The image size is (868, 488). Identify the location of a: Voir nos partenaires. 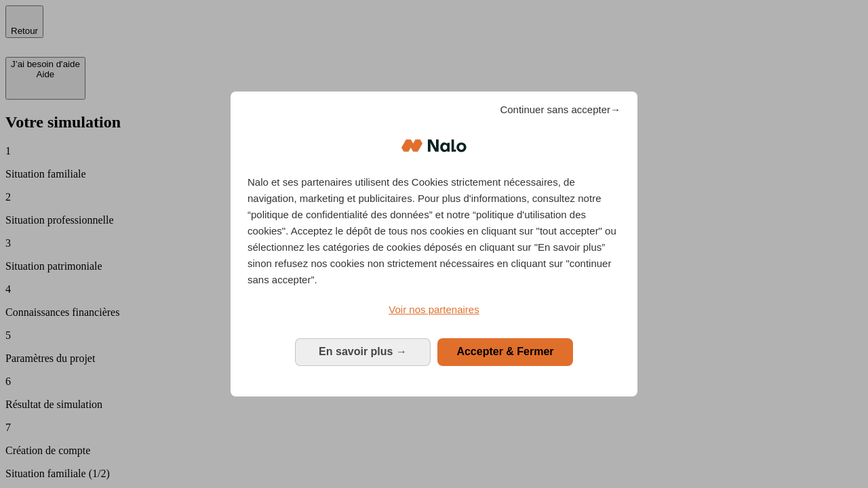
(434, 310).